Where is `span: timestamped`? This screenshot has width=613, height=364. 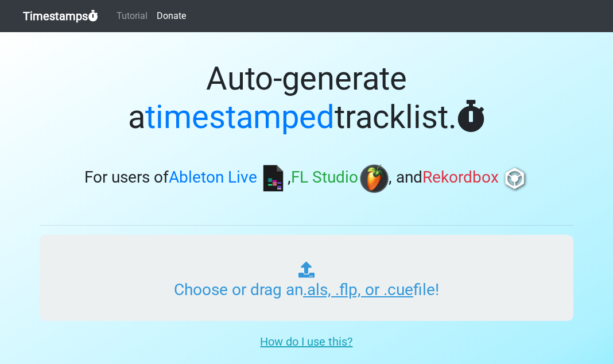 span: timestamped is located at coordinates (240, 117).